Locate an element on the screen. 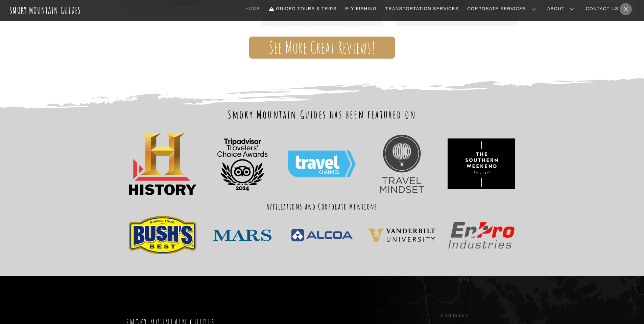  a: Transportation Services is located at coordinates (422, 9).